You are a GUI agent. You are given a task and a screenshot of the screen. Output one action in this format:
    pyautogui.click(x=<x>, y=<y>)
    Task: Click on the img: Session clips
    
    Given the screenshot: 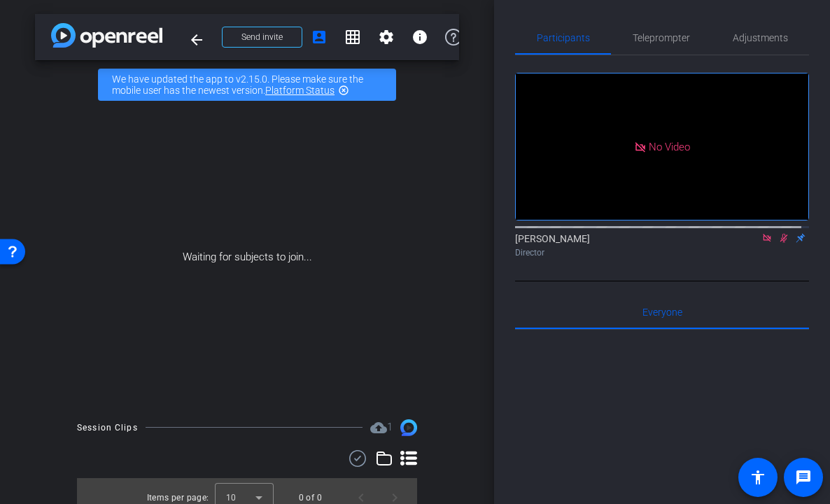 What is the action you would take?
    pyautogui.click(x=409, y=427)
    